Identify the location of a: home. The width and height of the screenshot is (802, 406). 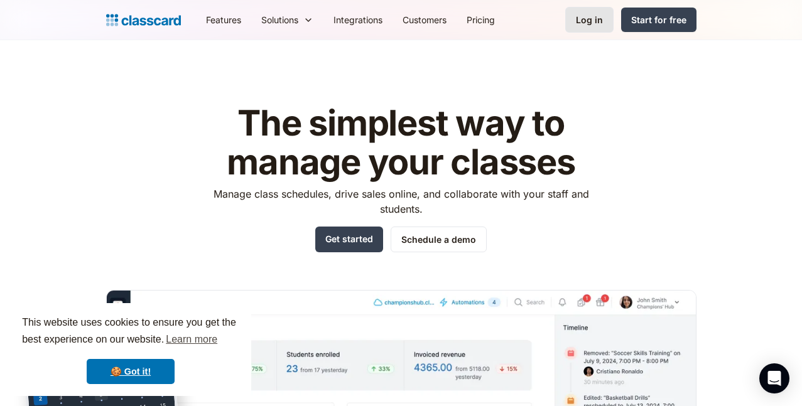
(143, 20).